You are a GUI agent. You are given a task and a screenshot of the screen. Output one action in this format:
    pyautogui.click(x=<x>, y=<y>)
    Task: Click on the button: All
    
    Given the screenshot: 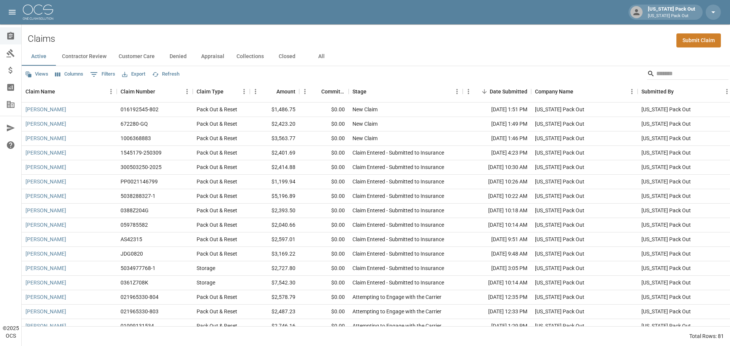 What is the action you would take?
    pyautogui.click(x=321, y=57)
    